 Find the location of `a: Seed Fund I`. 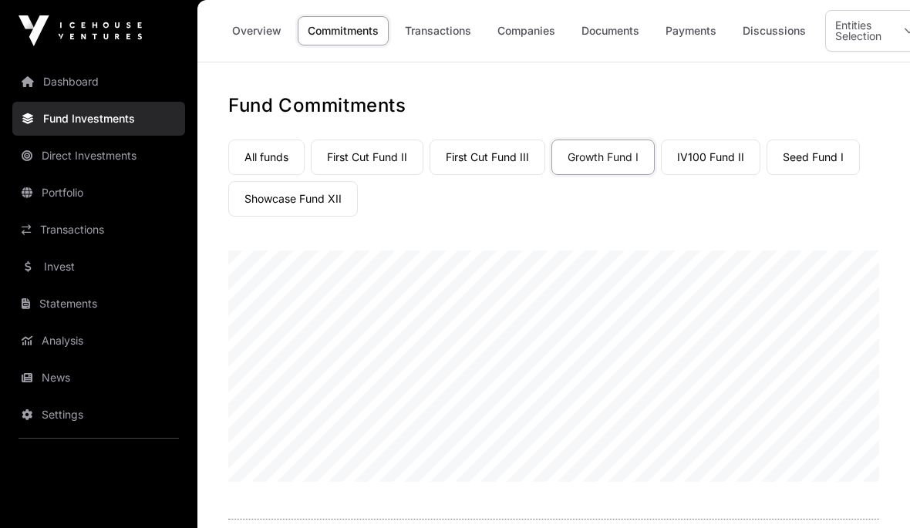

a: Seed Fund I is located at coordinates (813, 157).